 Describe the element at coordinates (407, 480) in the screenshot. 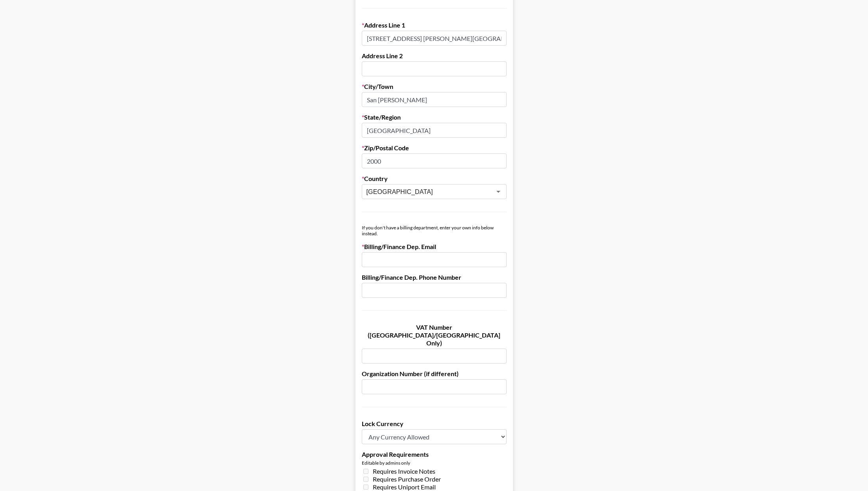

I see `span: Requires Purchase Order` at that location.